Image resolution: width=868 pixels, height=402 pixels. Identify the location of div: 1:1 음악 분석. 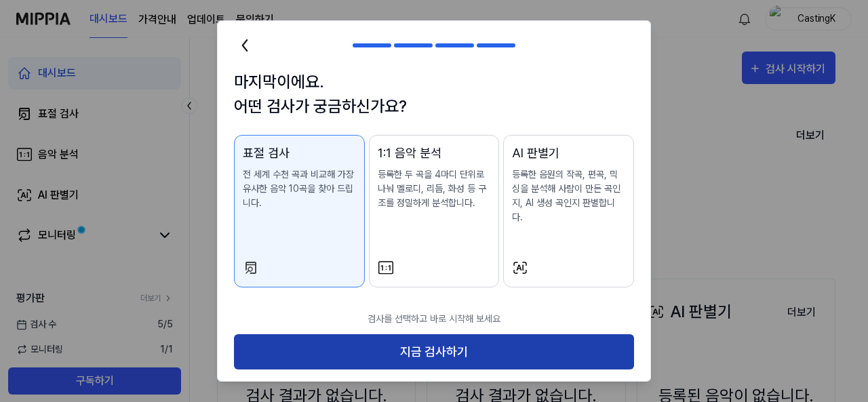
(434, 153).